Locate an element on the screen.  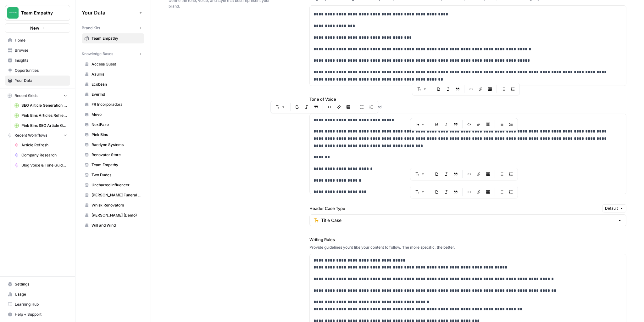
div: Provide guidelines you'd like your content to follow. The more specific, the better. is located at coordinates (468, 247).